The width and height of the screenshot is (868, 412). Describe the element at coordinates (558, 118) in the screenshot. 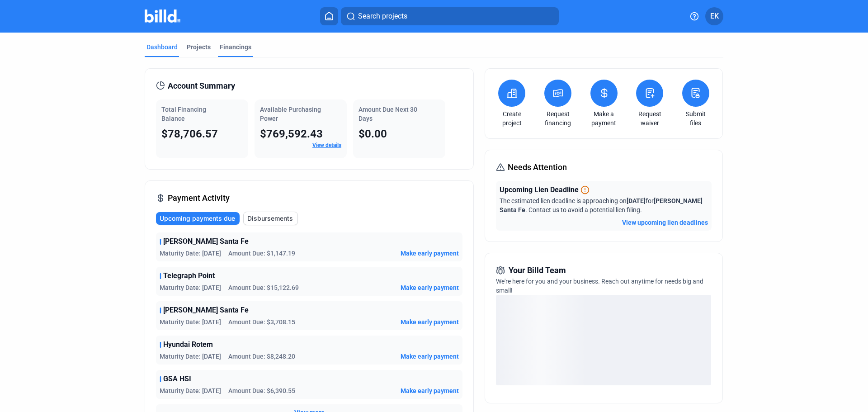

I see `a: Request financing` at that location.